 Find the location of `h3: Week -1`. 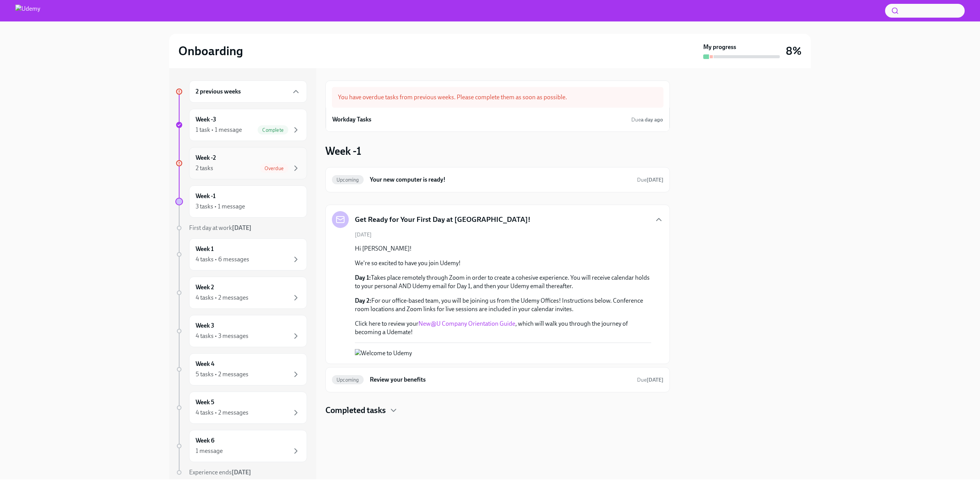

h3: Week -1 is located at coordinates (344, 151).